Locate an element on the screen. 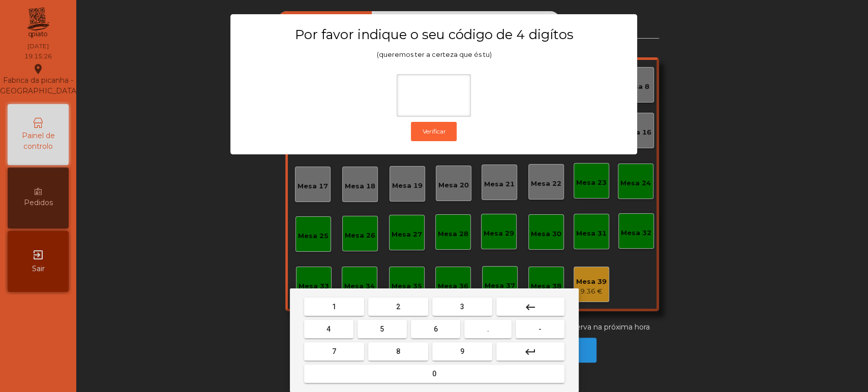 The height and width of the screenshot is (392, 868). span: 7 is located at coordinates (334, 351).